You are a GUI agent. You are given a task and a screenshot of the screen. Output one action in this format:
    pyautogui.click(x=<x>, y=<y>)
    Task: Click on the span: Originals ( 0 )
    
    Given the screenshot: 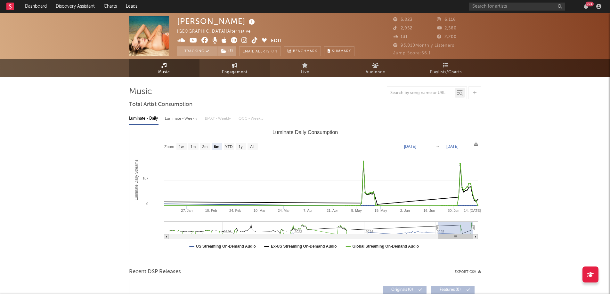 What is the action you would take?
    pyautogui.click(x=402, y=290)
    